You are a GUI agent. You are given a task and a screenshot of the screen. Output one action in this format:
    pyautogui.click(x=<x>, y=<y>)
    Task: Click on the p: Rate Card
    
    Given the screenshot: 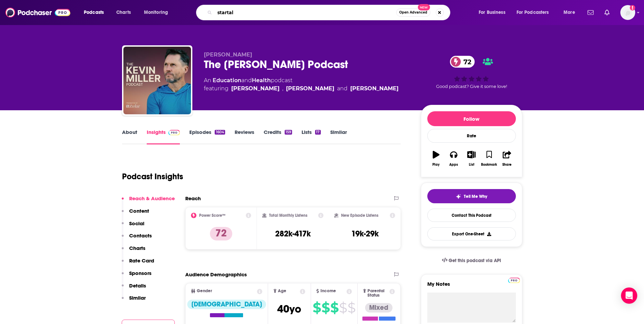 What is the action you would take?
    pyautogui.click(x=141, y=260)
    